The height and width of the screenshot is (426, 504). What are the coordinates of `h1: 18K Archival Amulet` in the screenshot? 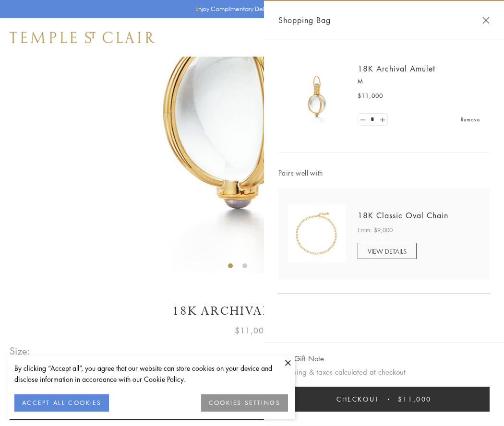 It's located at (252, 311).